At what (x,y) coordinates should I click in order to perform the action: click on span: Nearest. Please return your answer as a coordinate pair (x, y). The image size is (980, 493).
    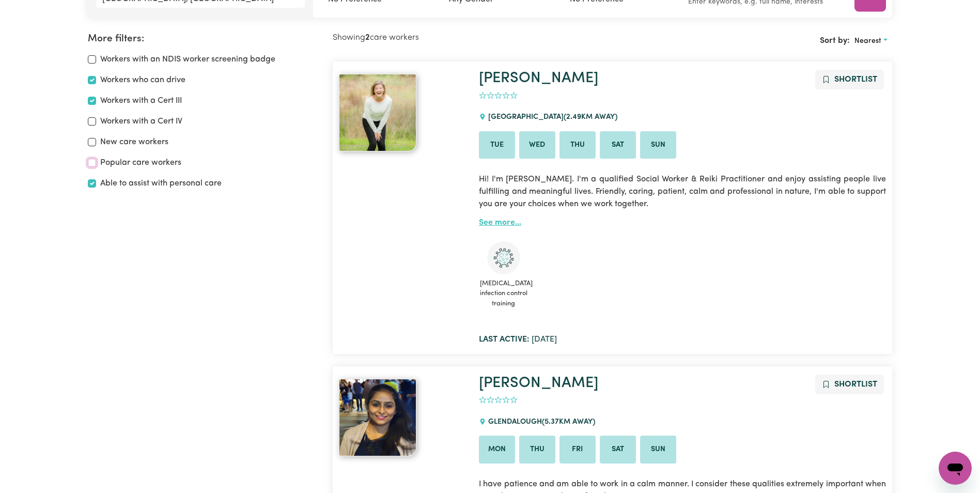
    Looking at the image, I should click on (868, 41).